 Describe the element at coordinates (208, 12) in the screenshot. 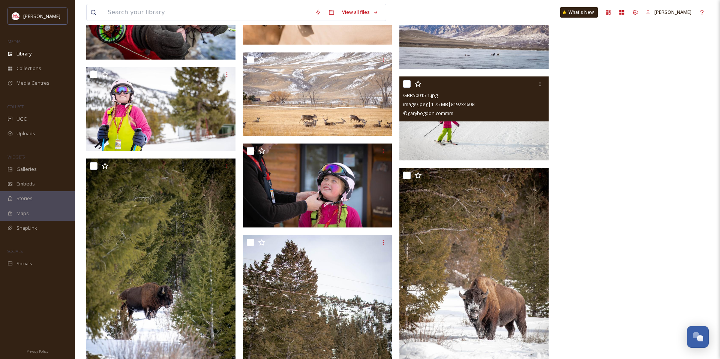

I see `input: Search your library` at that location.